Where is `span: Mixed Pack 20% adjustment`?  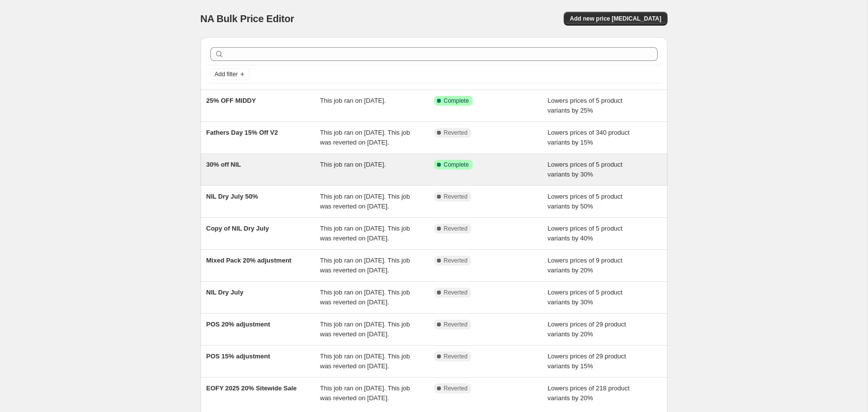 span: Mixed Pack 20% adjustment is located at coordinates (248, 260).